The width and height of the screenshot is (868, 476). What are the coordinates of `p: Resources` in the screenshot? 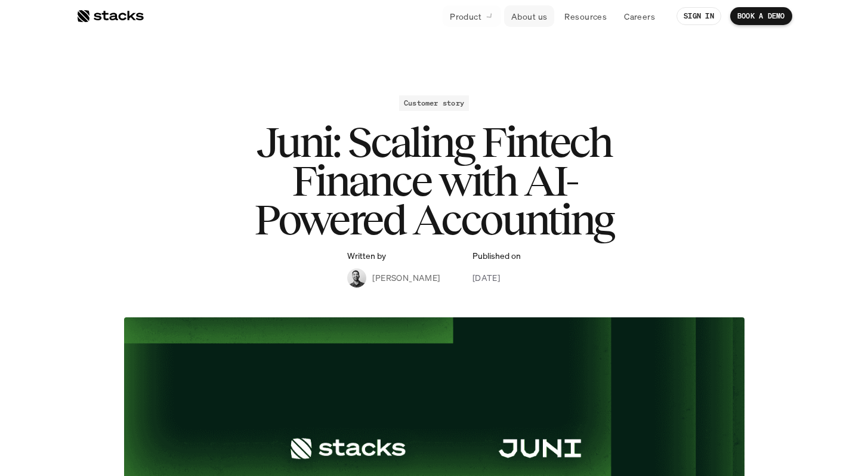 It's located at (585, 16).